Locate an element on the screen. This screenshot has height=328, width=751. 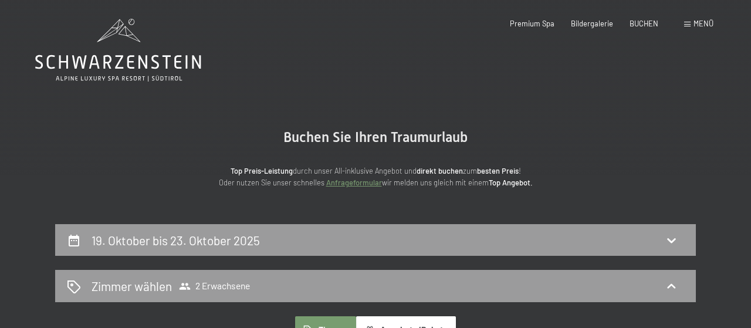
strong: Top Preis-Leistung is located at coordinates (262, 171).